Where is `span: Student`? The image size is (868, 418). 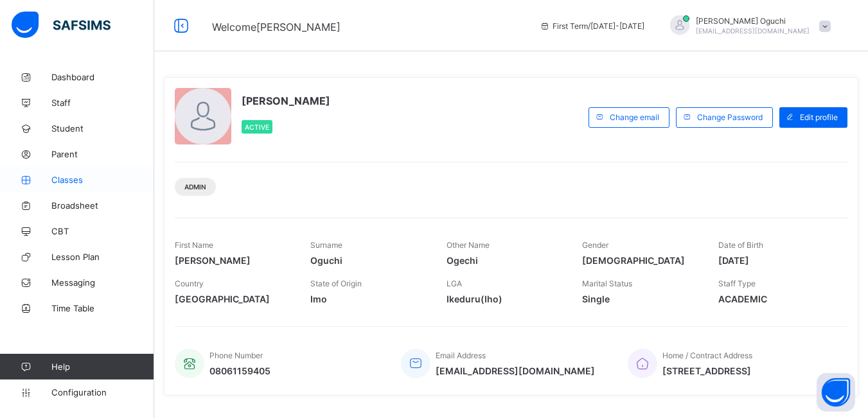
span: Student is located at coordinates (103, 129).